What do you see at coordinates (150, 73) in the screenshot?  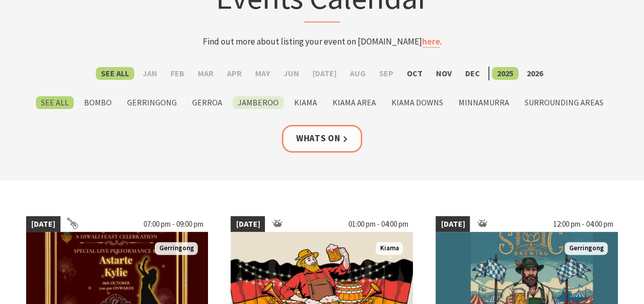 I see `label: Jan` at bounding box center [150, 73].